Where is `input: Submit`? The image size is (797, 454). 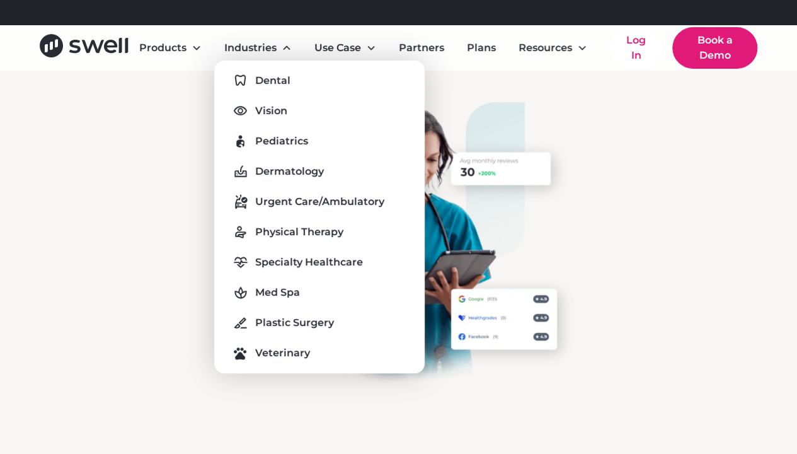
input: Submit is located at coordinates (160, 364).